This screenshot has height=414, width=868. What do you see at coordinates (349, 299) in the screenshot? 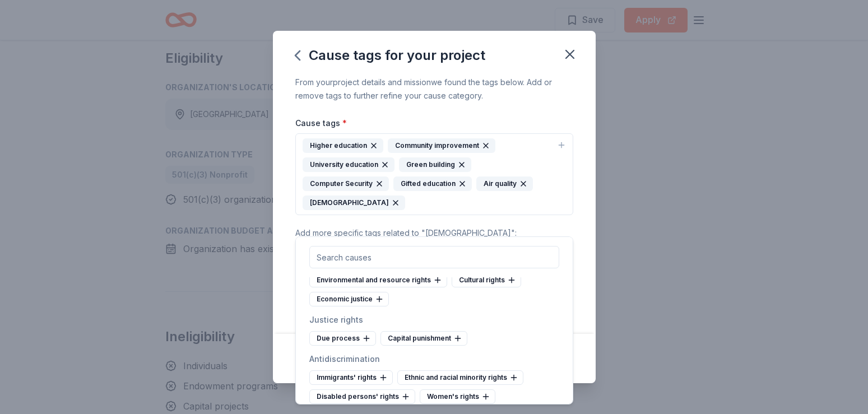
I see `div: Economic justice` at bounding box center [349, 299].